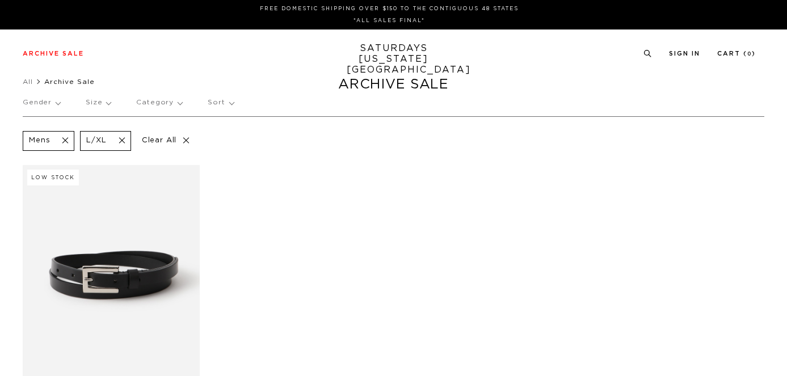 This screenshot has width=787, height=376. I want to click on p: Gender, so click(41, 103).